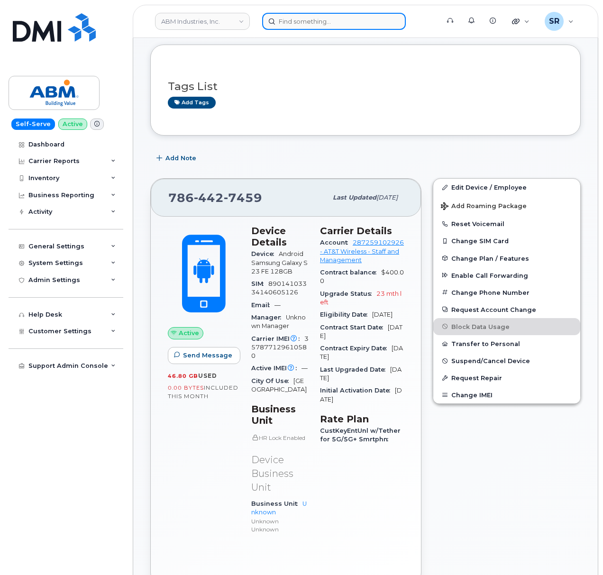 This screenshot has width=603, height=575. What do you see at coordinates (366, 86) in the screenshot?
I see `h3: Tags List` at bounding box center [366, 86].